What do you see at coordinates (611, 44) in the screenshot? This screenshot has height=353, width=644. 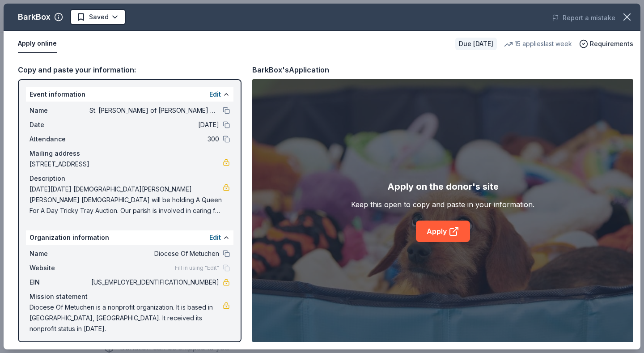 I see `span: Requirements` at bounding box center [611, 44].